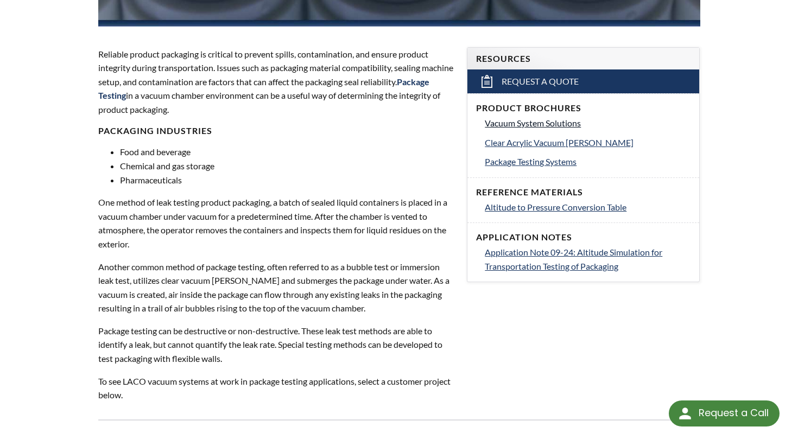  I want to click on span: Altitude to Pressure Conversion Table, so click(555, 207).